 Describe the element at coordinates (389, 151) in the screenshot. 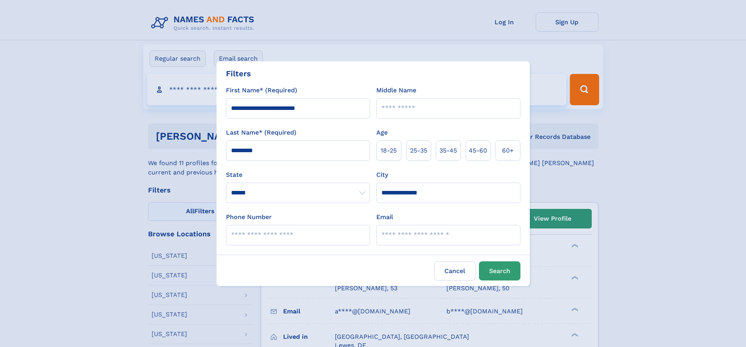

I see `span: 18‑25` at that location.